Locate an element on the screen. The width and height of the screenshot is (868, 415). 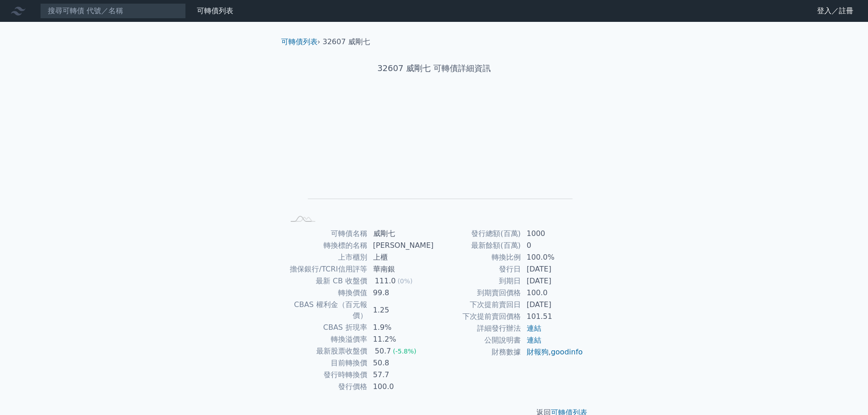
input: 搜尋可轉債 代號／名稱 is located at coordinates (113, 11).